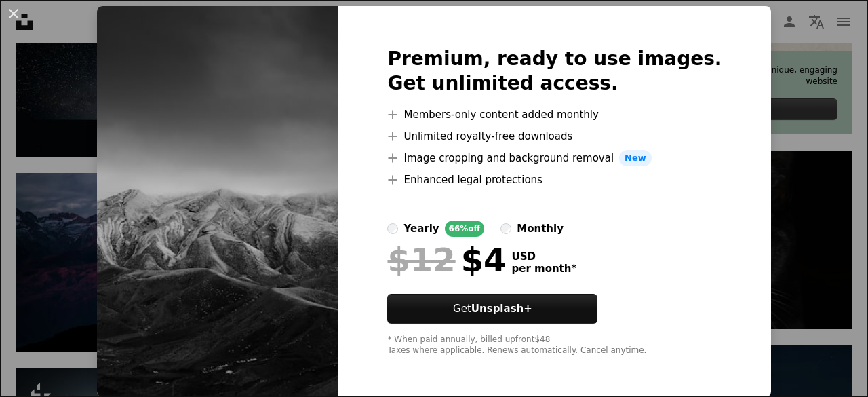  What do you see at coordinates (540, 229) in the screenshot?
I see `div: monthly` at bounding box center [540, 229].